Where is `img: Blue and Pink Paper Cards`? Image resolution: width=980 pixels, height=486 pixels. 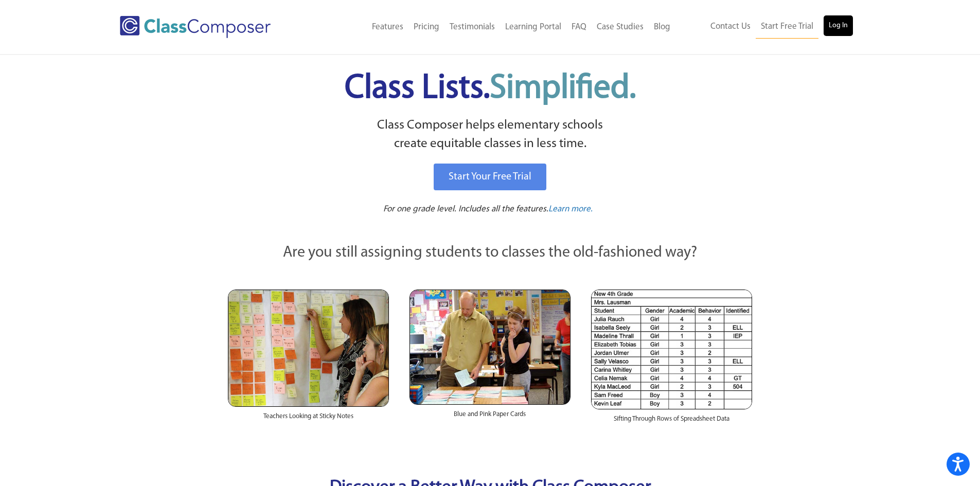
img: Blue and Pink Paper Cards is located at coordinates (490, 346).